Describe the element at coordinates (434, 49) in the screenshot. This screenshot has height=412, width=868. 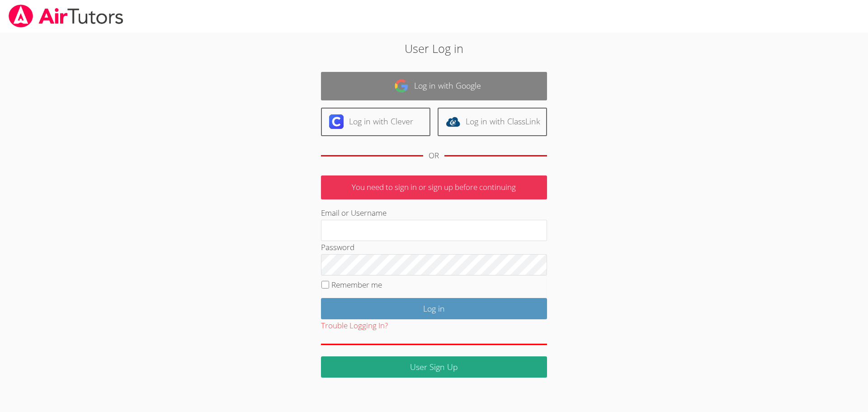
I see `h2: User Log in` at that location.